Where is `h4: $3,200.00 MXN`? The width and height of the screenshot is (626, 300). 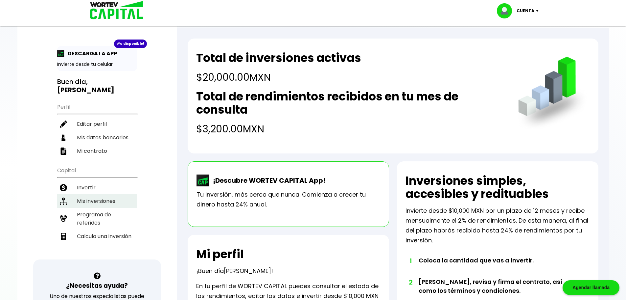 h4: $3,200.00 MXN is located at coordinates (351, 129).